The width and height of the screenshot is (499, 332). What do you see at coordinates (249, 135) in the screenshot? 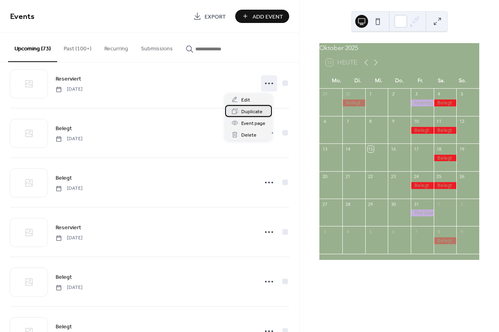
I see `span: Delete` at bounding box center [249, 135].